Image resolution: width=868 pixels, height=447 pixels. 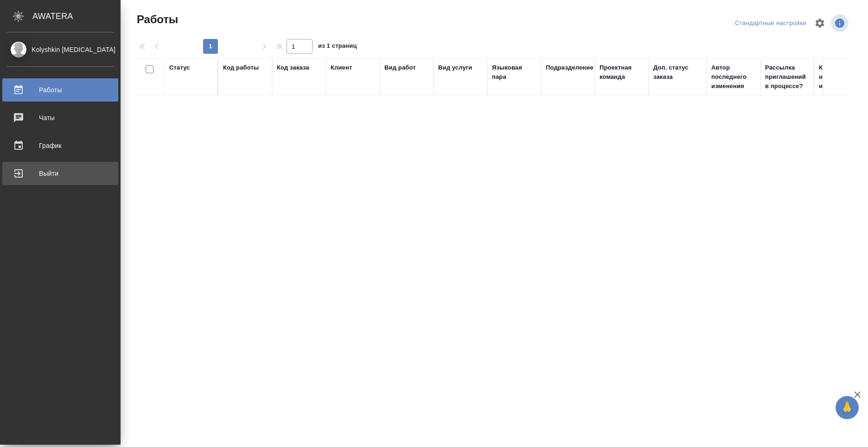 I want to click on a: Работы, so click(x=60, y=90).